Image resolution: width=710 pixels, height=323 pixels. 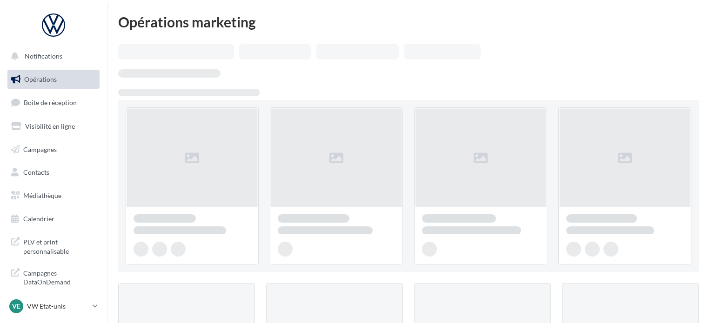 I want to click on span: Calendrier, so click(x=39, y=219).